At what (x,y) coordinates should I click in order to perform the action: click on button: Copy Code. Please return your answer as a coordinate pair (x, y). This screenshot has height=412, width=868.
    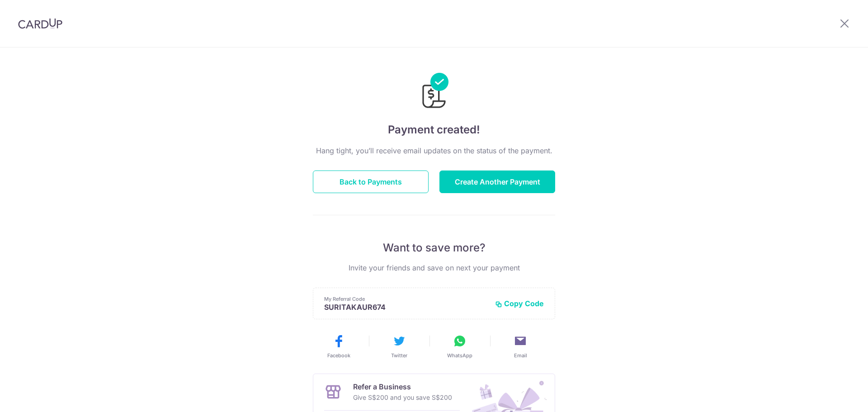
    Looking at the image, I should click on (520, 304).